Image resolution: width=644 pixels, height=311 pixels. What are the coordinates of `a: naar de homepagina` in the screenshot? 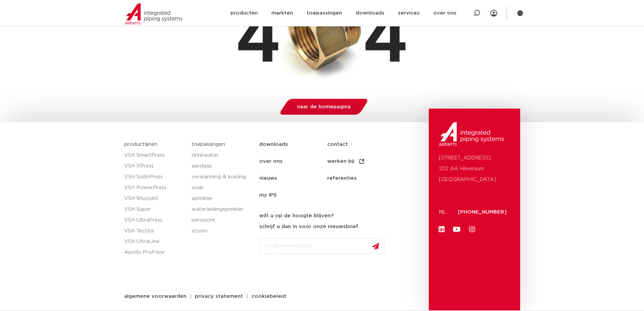 It's located at (324, 107).